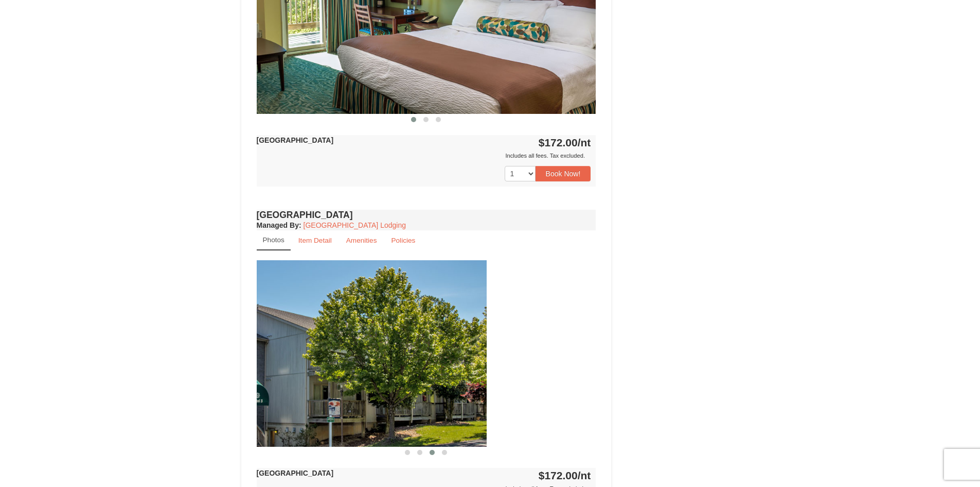 The height and width of the screenshot is (487, 980). What do you see at coordinates (274, 240) in the screenshot?
I see `small: Photos` at bounding box center [274, 240].